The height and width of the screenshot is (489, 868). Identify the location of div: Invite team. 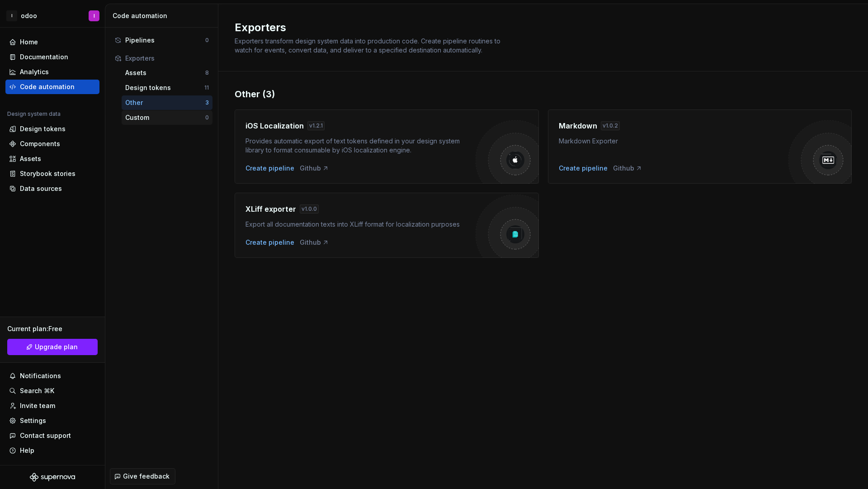
(37, 405).